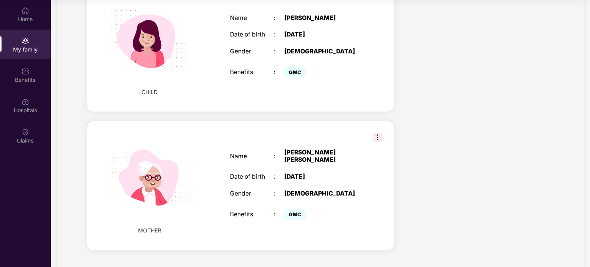  What do you see at coordinates (150, 92) in the screenshot?
I see `span: CHILD` at bounding box center [150, 92].